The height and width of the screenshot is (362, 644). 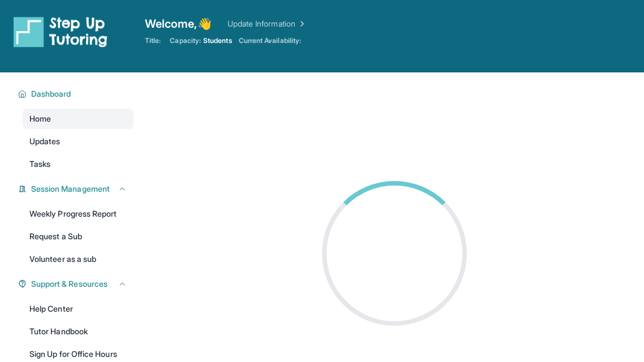 I want to click on span: Tasks, so click(x=40, y=164).